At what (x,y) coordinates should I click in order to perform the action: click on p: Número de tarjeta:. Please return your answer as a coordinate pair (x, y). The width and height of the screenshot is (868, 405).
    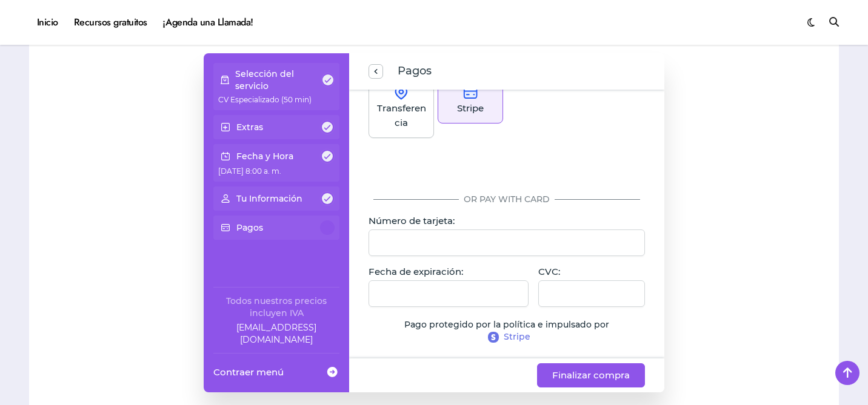
    Looking at the image, I should click on (507, 221).